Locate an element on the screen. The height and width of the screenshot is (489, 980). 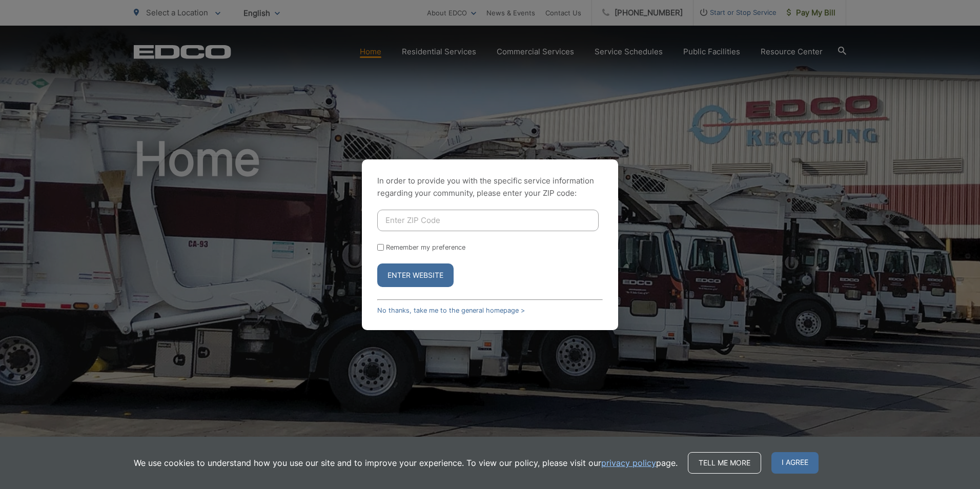
span: I agree is located at coordinates (795, 463).